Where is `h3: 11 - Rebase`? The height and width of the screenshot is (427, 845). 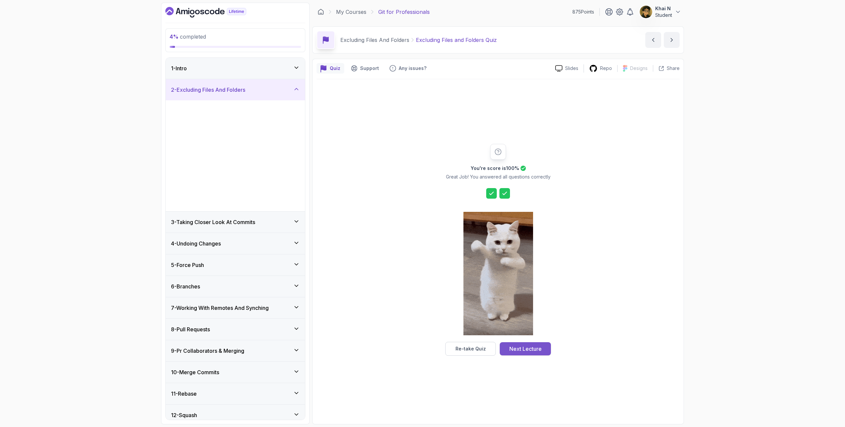 h3: 11 - Rebase is located at coordinates (184, 394).